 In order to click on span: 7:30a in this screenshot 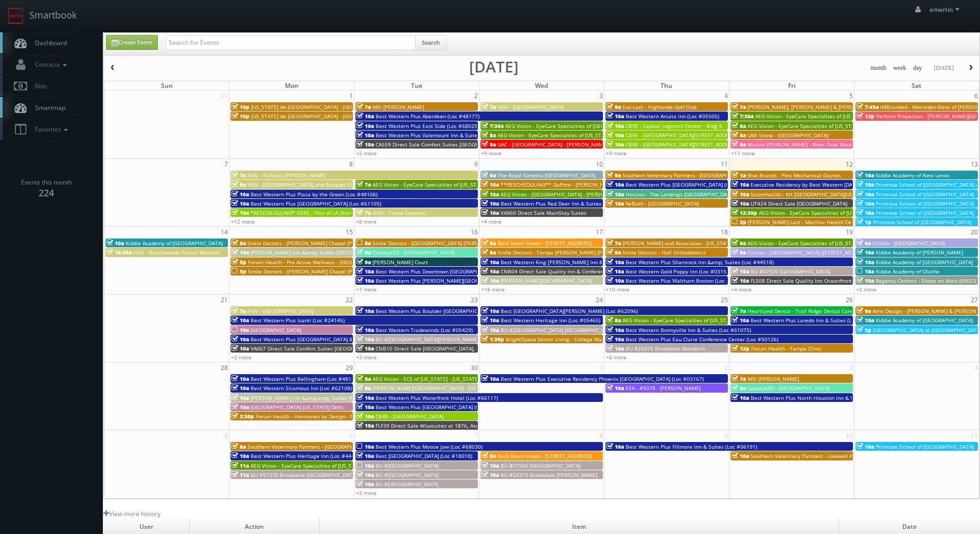, I will do `click(492, 126)`.